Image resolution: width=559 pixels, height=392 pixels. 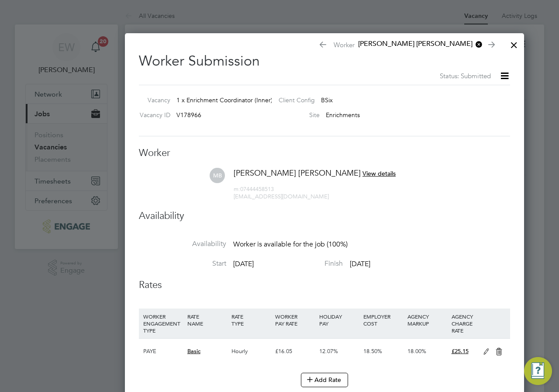 I want to click on button: Engage Resource Center, so click(x=538, y=371).